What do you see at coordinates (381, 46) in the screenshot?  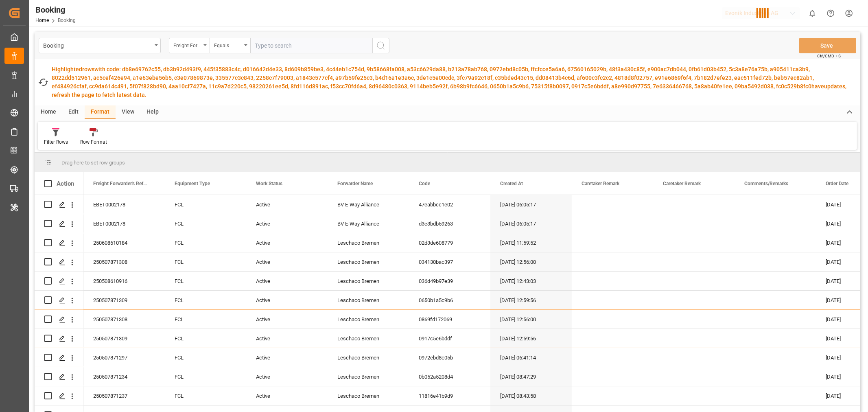 I see `button: search button` at bounding box center [381, 46].